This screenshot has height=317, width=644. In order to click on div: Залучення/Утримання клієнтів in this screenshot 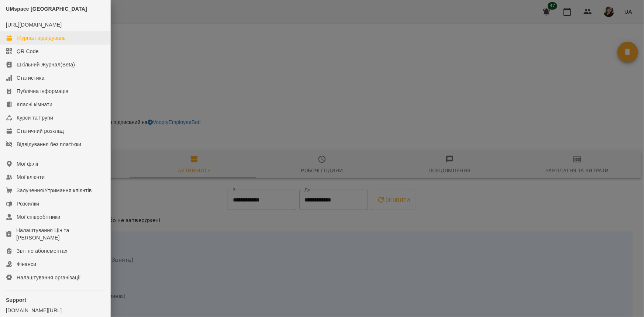, I will do `click(54, 191)`.